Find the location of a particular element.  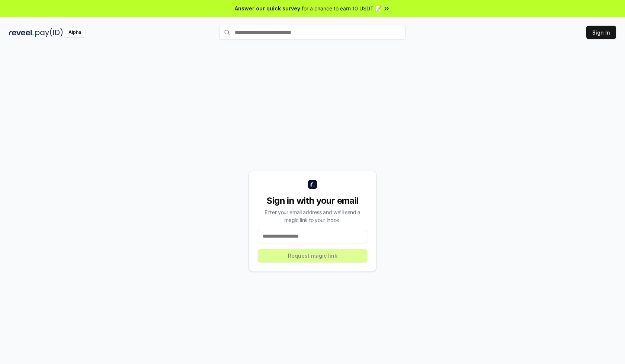

span: for a chance to earn 10 USDT 📝 is located at coordinates (342, 8).